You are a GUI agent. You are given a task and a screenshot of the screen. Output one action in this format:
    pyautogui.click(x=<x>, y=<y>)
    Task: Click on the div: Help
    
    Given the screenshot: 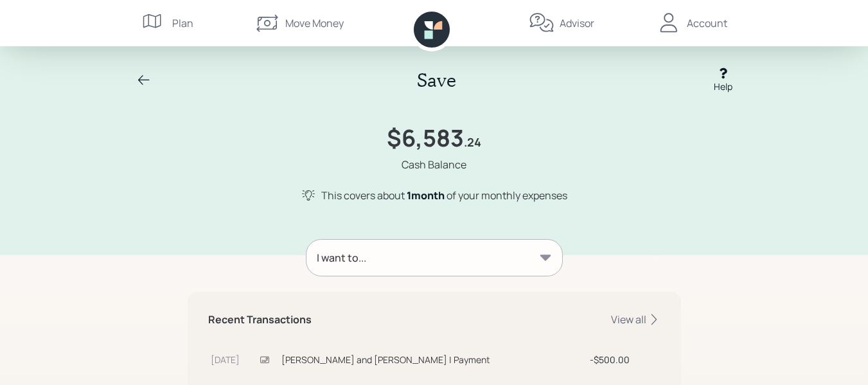 What is the action you would take?
    pyautogui.click(x=723, y=86)
    